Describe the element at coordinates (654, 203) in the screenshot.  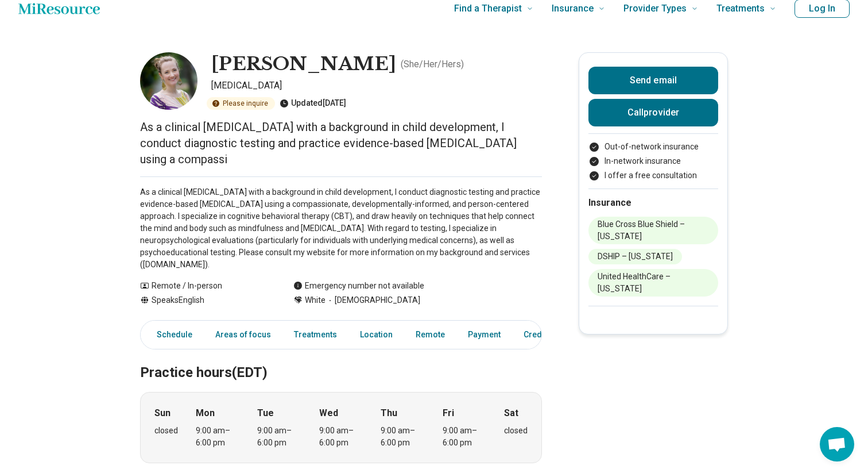
I see `h2: Insurance` at that location.